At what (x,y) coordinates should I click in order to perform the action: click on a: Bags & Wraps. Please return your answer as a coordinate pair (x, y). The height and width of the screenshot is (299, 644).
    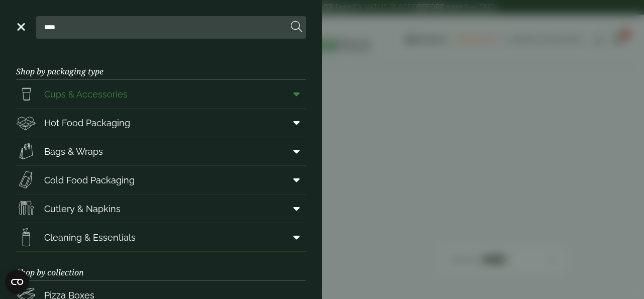
    Looking at the image, I should click on (161, 151).